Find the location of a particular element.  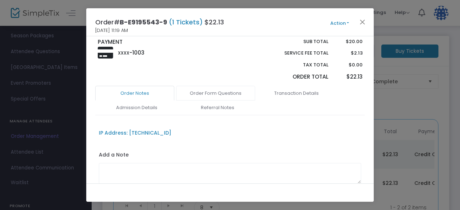

p: $20.00 is located at coordinates (349, 42).